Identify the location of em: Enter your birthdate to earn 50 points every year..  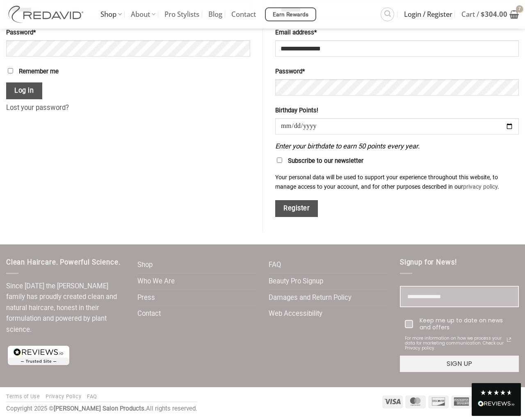
(348, 146).